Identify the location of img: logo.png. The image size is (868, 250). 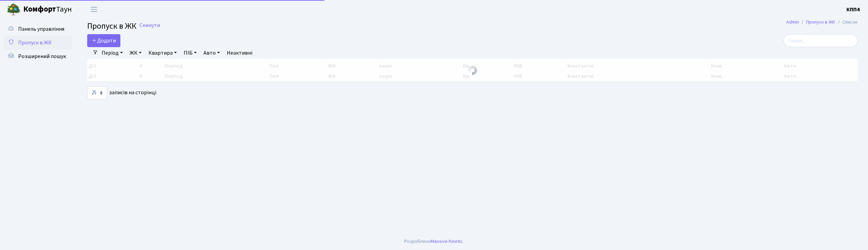
(14, 10).